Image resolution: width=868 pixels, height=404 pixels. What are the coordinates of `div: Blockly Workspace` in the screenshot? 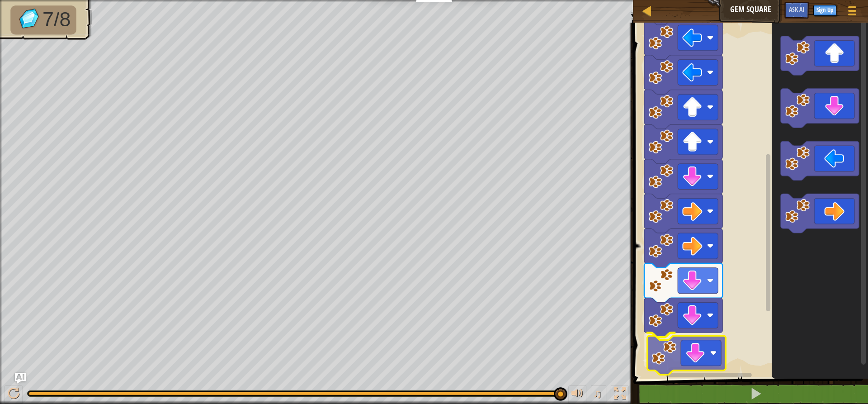 It's located at (749, 198).